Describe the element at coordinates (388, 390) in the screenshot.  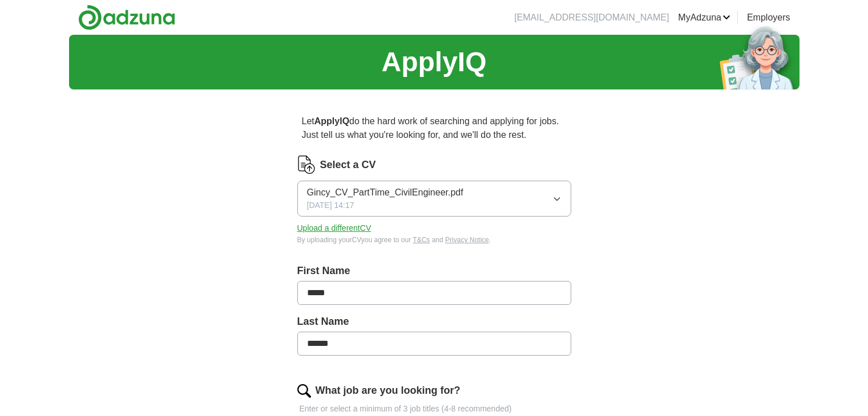
I see `label: What job are you looking for?` at that location.